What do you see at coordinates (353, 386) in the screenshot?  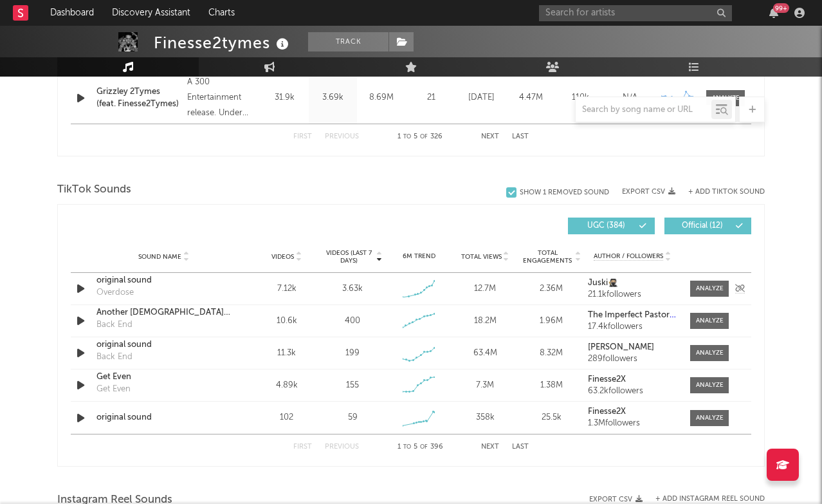 I see `div: 155` at bounding box center [353, 386].